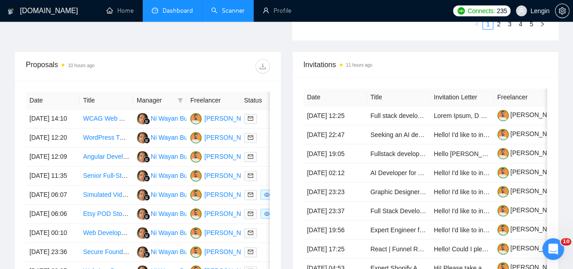 This screenshot has height=269, width=573. I want to click on a: userProfile, so click(277, 10).